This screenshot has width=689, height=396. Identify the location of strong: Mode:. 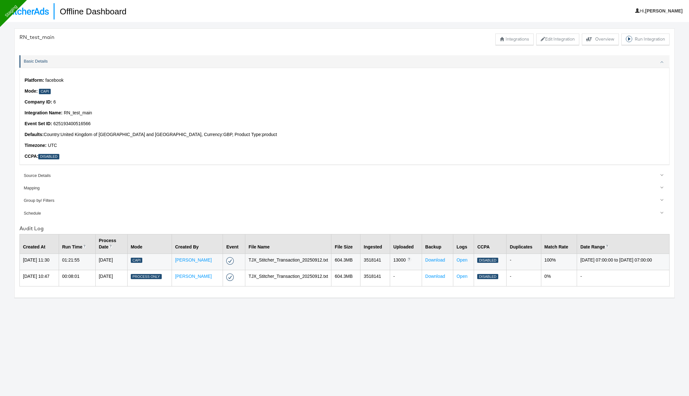
(31, 91).